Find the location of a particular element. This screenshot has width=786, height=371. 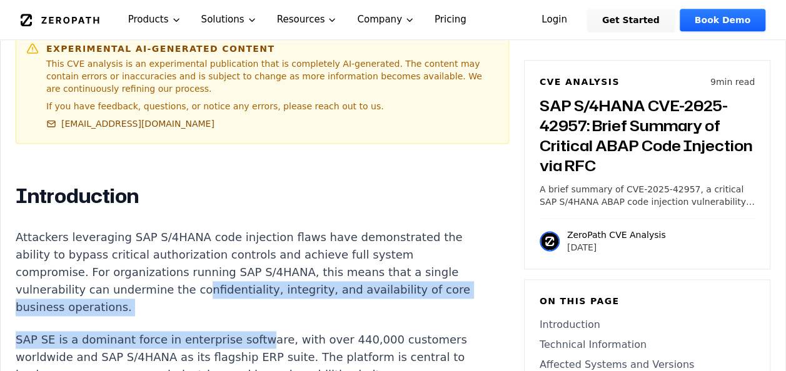

p: A brief summary of CVE-2025-42957, a critical SAP S/4HANA ABAP code injection vulnerability via R... is located at coordinates (647, 196).